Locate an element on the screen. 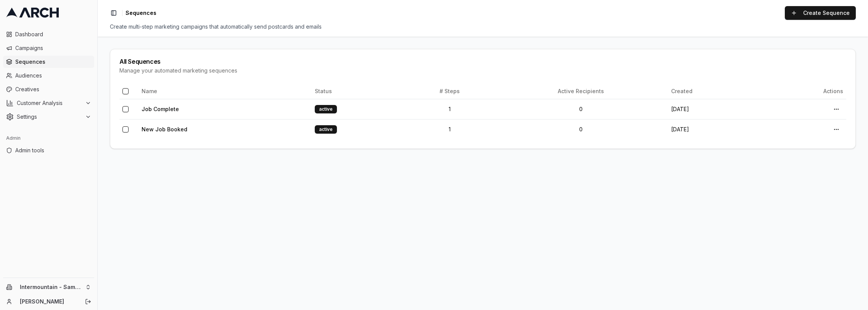 The width and height of the screenshot is (868, 310). span: Intermountain - Same Day is located at coordinates (50, 287).